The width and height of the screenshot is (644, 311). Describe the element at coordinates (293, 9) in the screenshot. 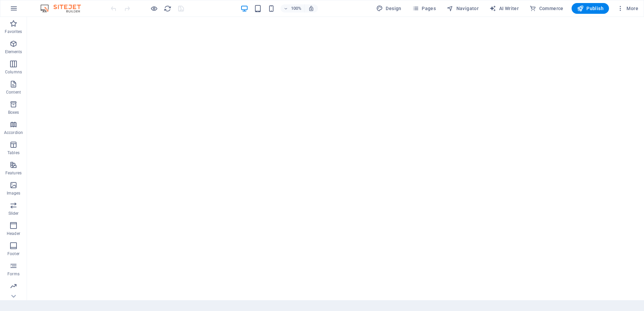

I see `button: 100%` at that location.